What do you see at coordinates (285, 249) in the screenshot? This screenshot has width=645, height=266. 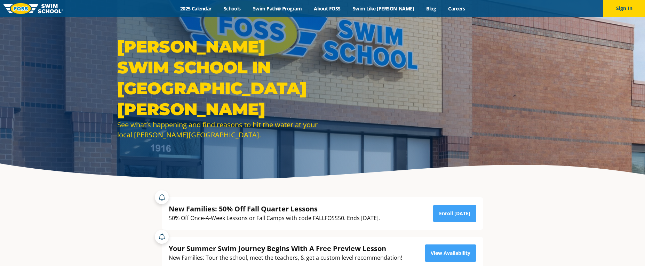 I see `div: Your Summer Swim Journey Begins With A Free Preview Lesson` at bounding box center [285, 249].